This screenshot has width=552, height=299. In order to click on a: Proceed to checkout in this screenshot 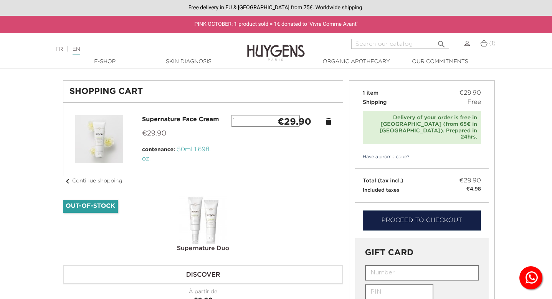, I will do `click(422, 220)`.